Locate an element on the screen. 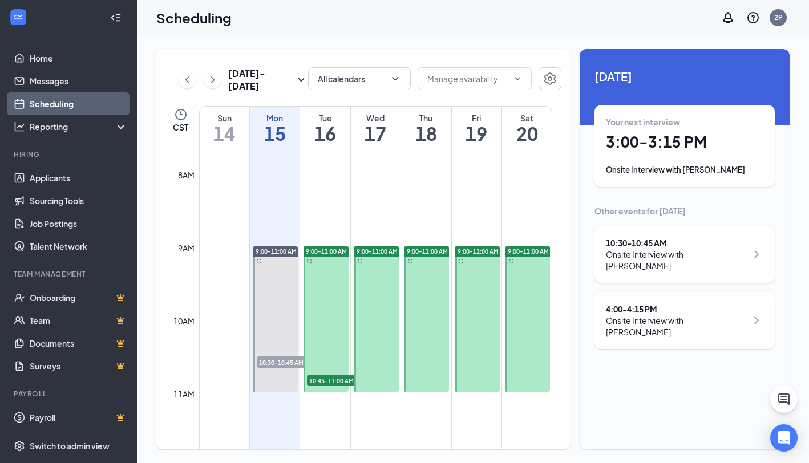  a: Sourcing Tools is located at coordinates (78, 201).